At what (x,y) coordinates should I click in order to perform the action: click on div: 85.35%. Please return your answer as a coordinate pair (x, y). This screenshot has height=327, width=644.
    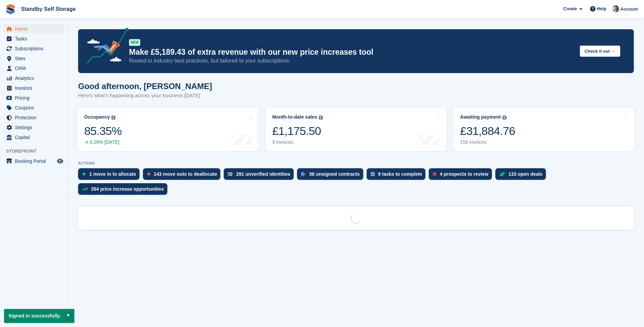
    Looking at the image, I should click on (103, 131).